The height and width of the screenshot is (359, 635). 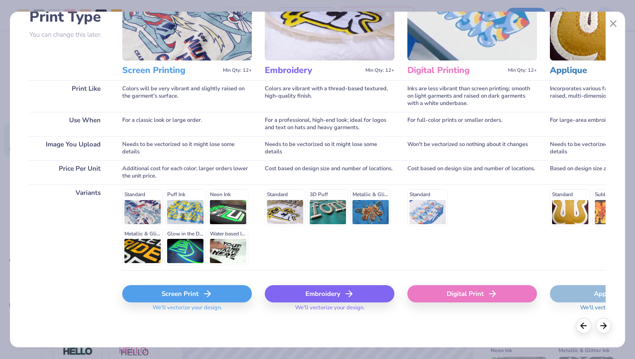 What do you see at coordinates (472, 294) in the screenshot?
I see `div: Digital Print` at bounding box center [472, 294].